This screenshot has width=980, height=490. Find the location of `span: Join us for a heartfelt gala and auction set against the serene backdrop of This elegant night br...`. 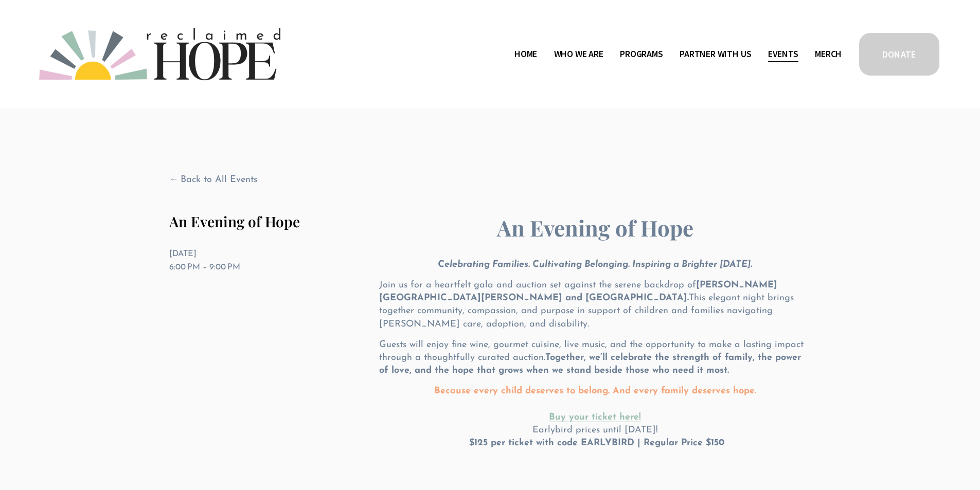

span: Join us for a heartfelt gala and auction set against the serene backdrop of This elegant night br... is located at coordinates (588, 305).